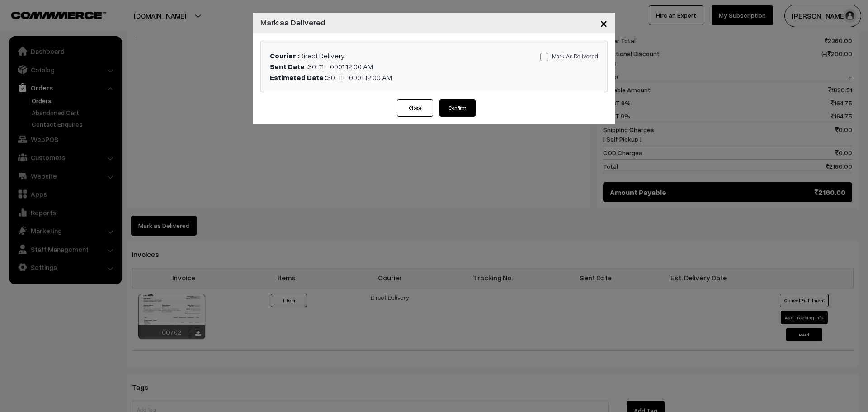 This screenshot has height=412, width=868. What do you see at coordinates (298, 77) in the screenshot?
I see `b: Estimated Date :` at bounding box center [298, 77].